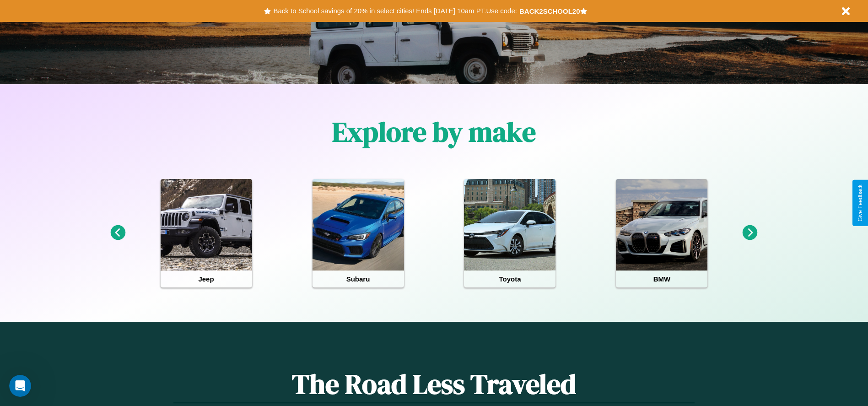 The height and width of the screenshot is (406, 868). I want to click on h1: The Road Less Traveled, so click(434, 383).